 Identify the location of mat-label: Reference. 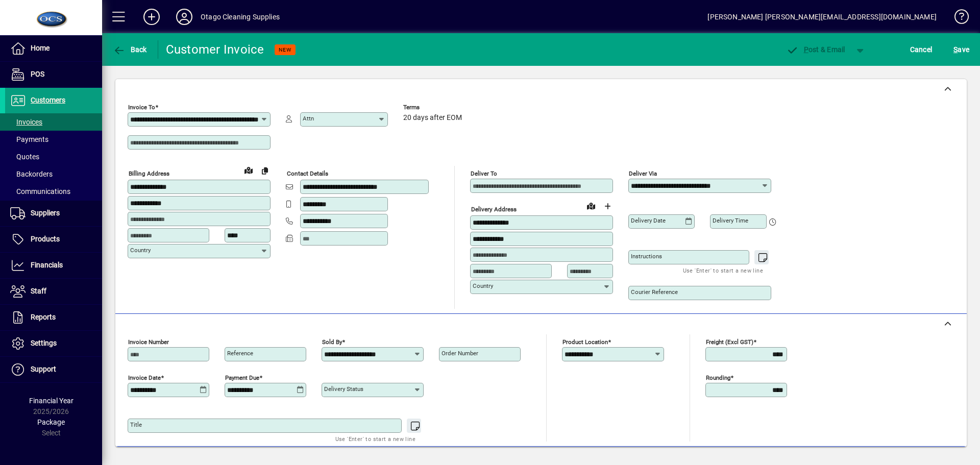
(239, 353).